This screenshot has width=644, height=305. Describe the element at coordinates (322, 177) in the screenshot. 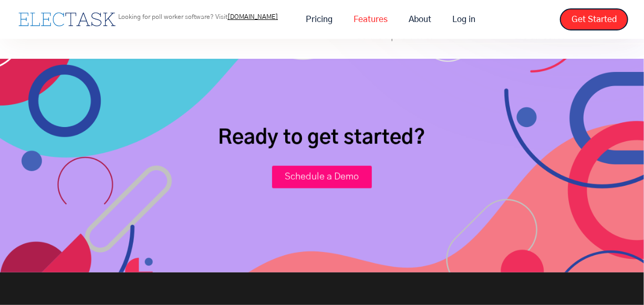

I see `a: Schedule a Demo` at that location.